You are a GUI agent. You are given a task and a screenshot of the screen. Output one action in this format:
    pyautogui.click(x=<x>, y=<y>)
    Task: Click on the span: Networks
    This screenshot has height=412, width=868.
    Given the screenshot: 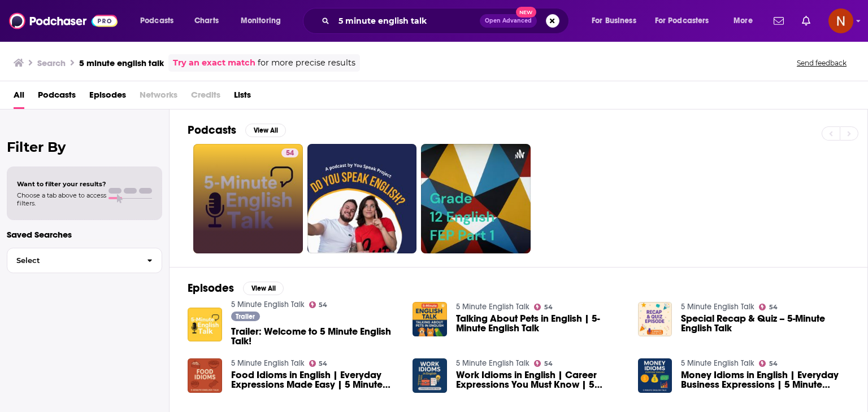 What is the action you would take?
    pyautogui.click(x=158, y=97)
    